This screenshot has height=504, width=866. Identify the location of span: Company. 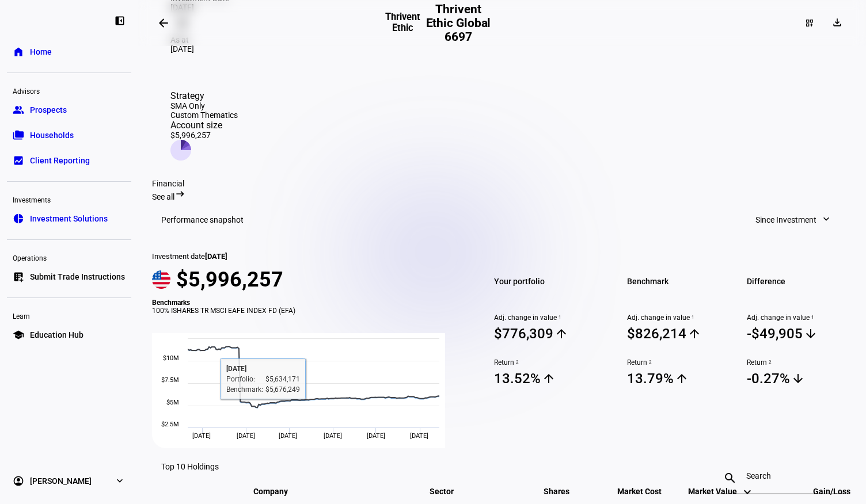
(279, 492).